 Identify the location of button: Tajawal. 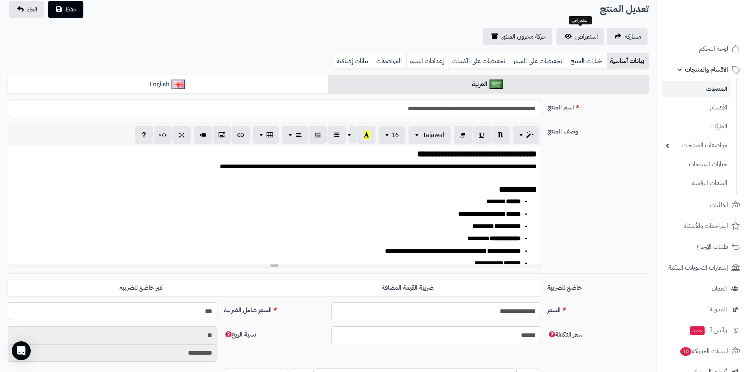
(429, 135).